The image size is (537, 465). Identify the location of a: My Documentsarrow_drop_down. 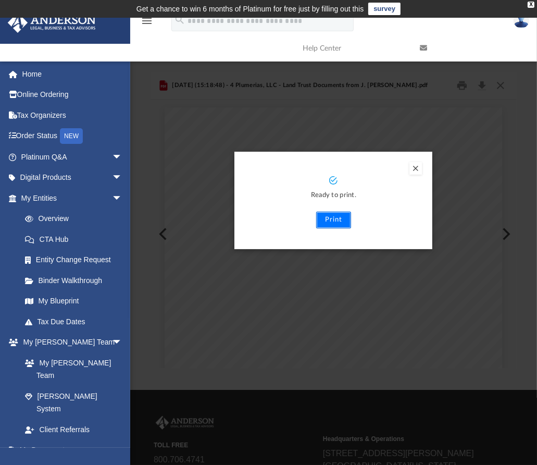
(70, 450).